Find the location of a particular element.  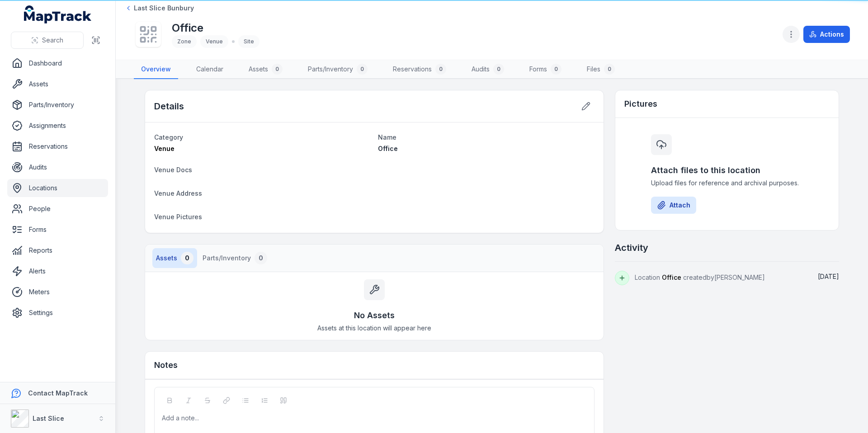

h2: Activity is located at coordinates (631, 248).